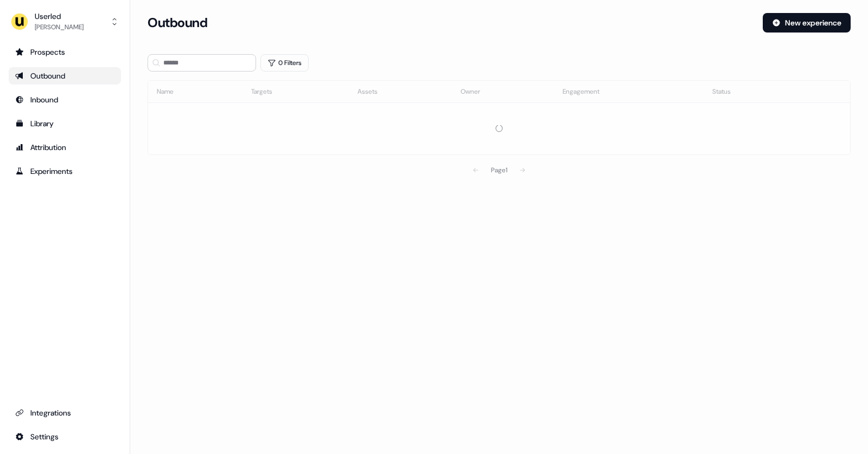 The height and width of the screenshot is (454, 868). Describe the element at coordinates (65, 147) in the screenshot. I see `a: Go to attribution` at that location.